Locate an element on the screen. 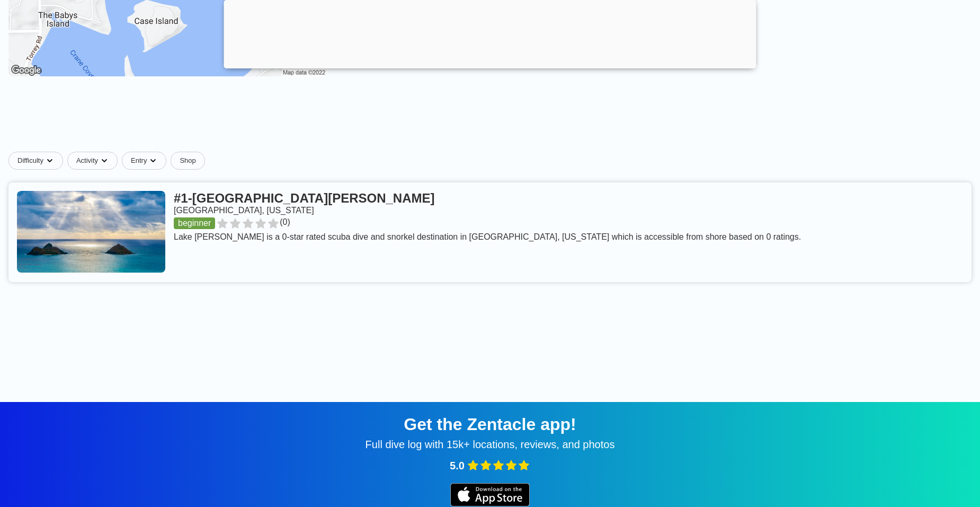 Image resolution: width=980 pixels, height=507 pixels. a: Shop is located at coordinates (188, 160).